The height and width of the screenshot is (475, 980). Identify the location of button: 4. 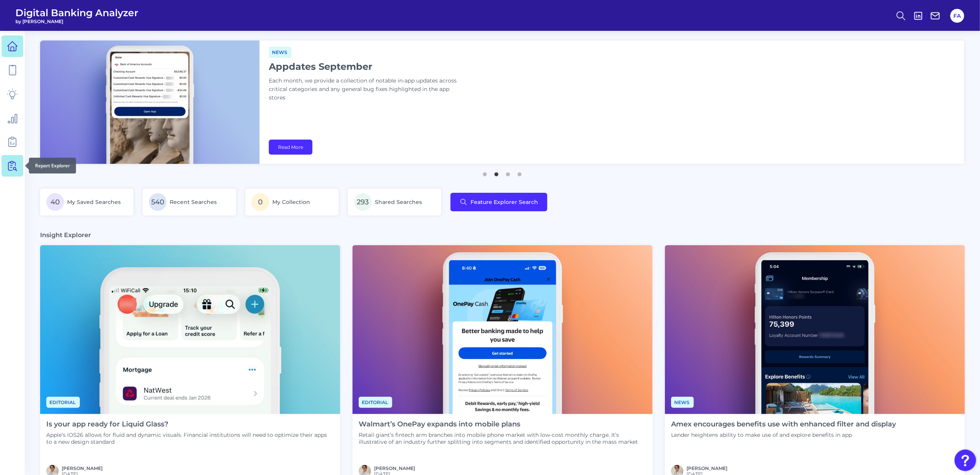
(521, 173).